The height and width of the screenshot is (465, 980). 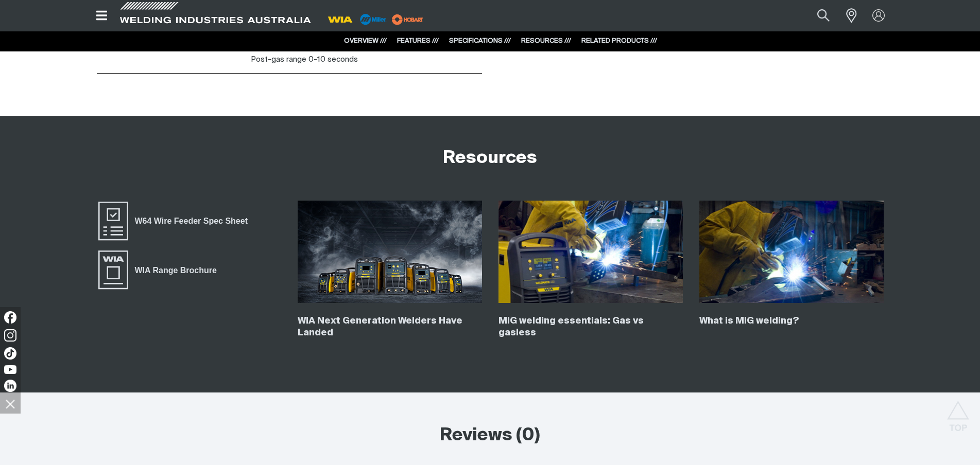 I want to click on img: TikTok, so click(x=10, y=354).